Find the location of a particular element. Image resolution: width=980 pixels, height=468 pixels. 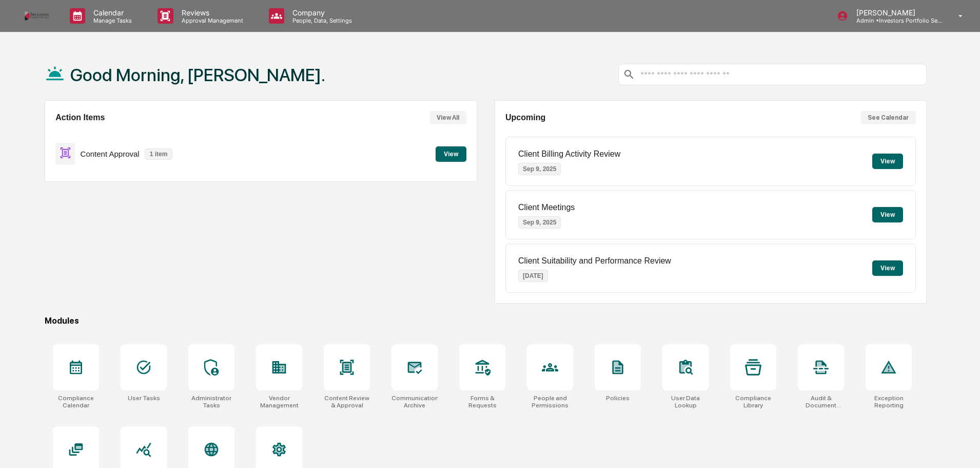

div: Compliance Calendar is located at coordinates (76, 402).